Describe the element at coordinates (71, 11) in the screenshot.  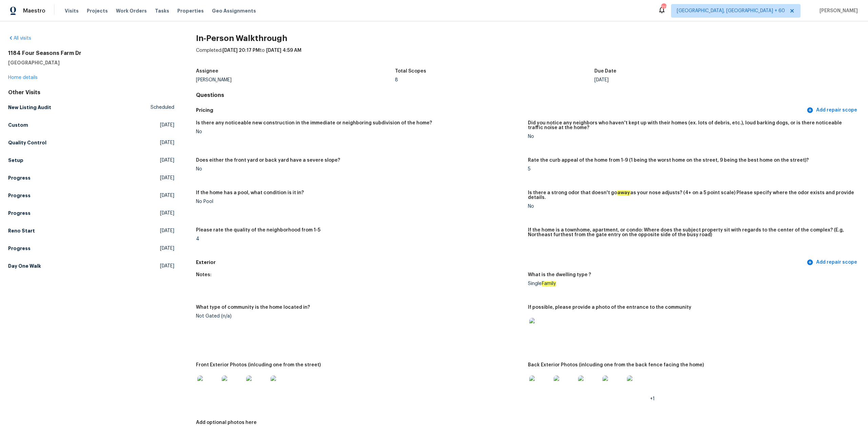
I see `span: Visits` at that location.